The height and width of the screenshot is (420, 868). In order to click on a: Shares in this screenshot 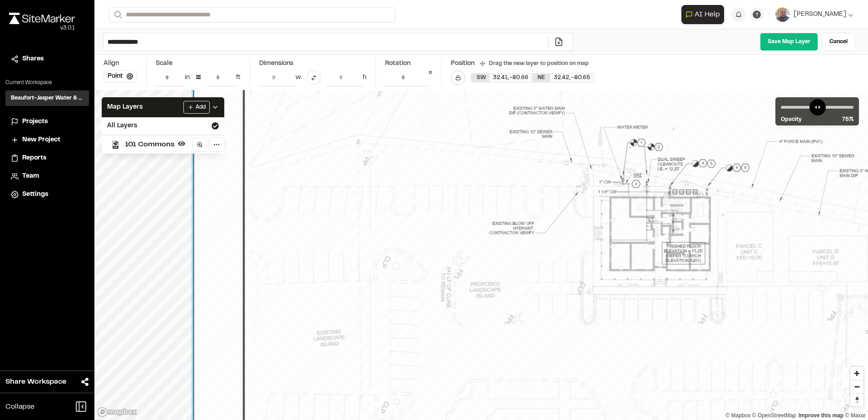, I will do `click(47, 59)`.